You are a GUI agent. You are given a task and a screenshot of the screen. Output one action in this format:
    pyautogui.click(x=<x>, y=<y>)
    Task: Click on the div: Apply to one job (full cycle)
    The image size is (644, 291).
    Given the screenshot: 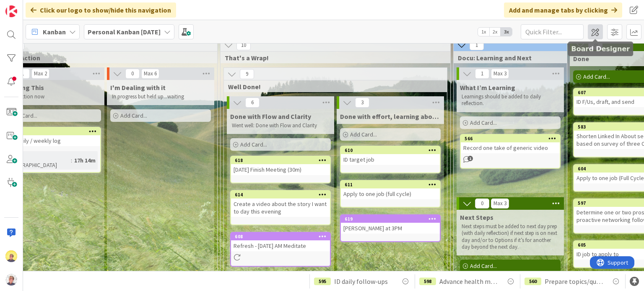 What is the action you would take?
    pyautogui.click(x=390, y=194)
    